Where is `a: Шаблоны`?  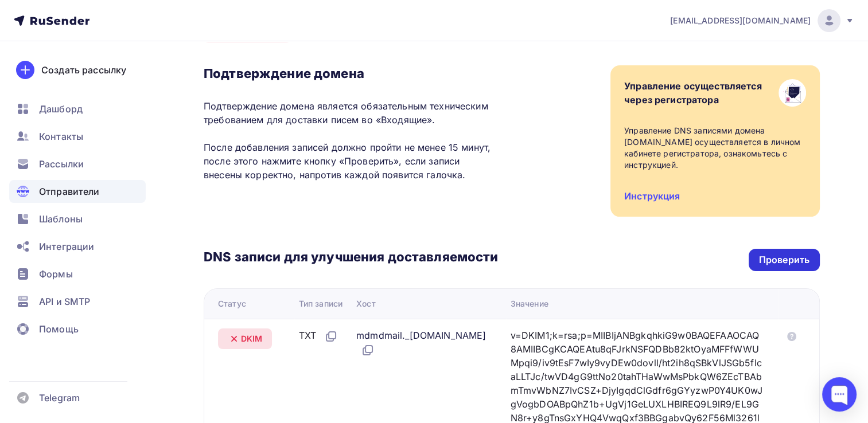 a: Шаблоны is located at coordinates (77, 219).